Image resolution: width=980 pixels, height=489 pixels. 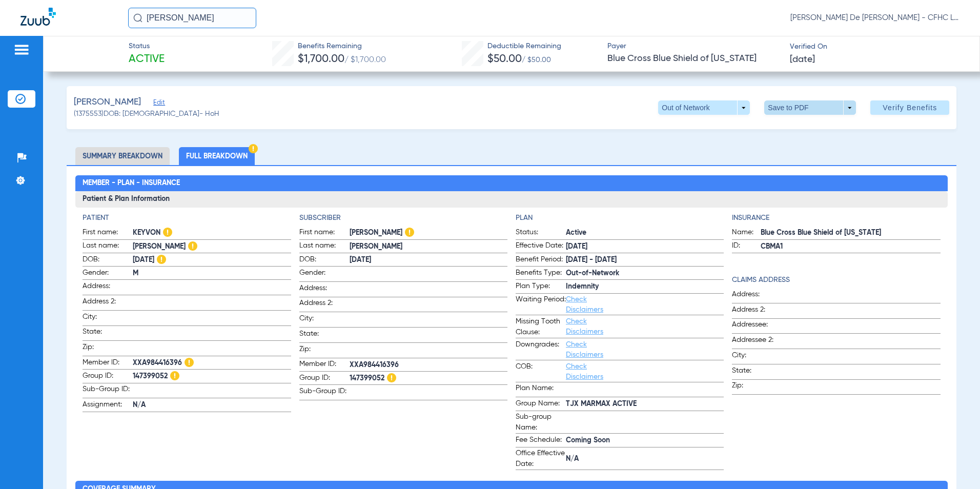 What do you see at coordinates (746, 246) in the screenshot?
I see `span: ID:` at bounding box center [746, 246].